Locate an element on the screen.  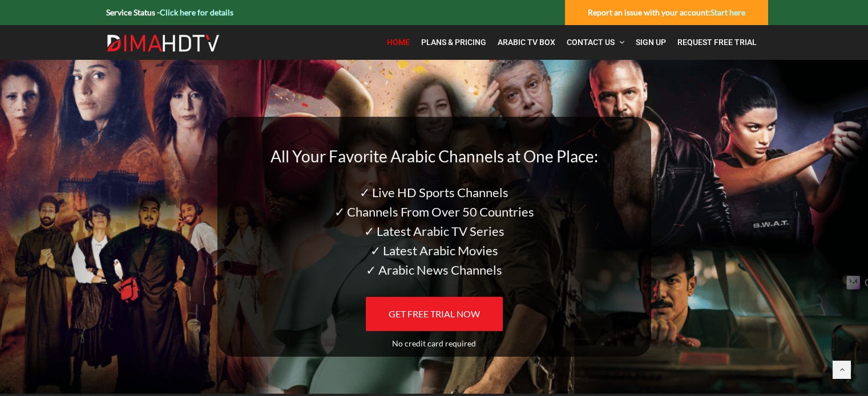
strong: Report an issue with your account: is located at coordinates (666, 12).